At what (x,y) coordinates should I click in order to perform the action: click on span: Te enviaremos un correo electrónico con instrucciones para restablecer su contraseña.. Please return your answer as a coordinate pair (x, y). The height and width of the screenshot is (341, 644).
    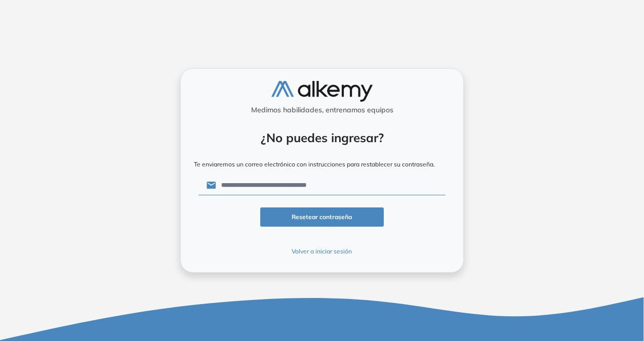
    Looking at the image, I should click on (314, 164).